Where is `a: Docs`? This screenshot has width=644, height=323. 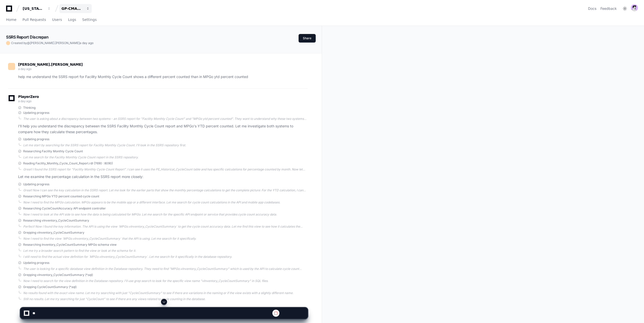
a: Docs is located at coordinates (592, 9).